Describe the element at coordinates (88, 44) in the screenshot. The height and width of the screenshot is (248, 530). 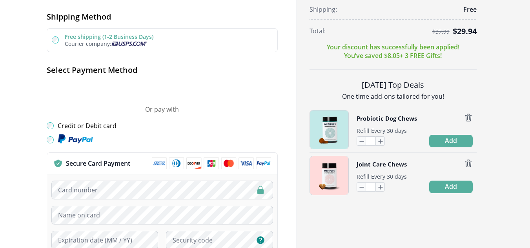
I see `span: Courier company:` at that location.